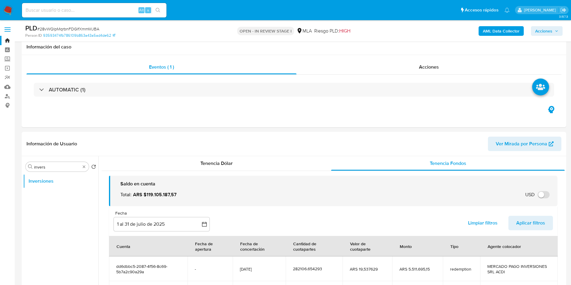 The height and width of the screenshot is (285, 571). I want to click on span: Riesgo PLD:, so click(333, 31).